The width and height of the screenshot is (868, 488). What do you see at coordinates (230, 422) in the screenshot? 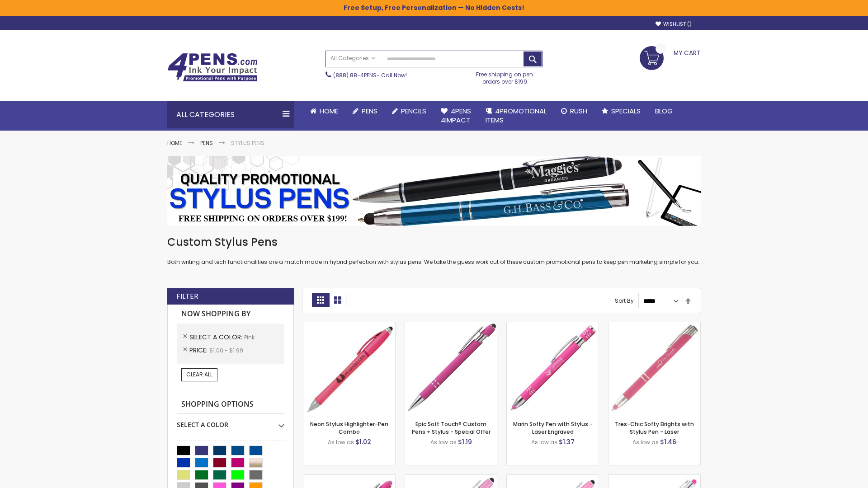
I see `div: Select A Color` at bounding box center [230, 422].